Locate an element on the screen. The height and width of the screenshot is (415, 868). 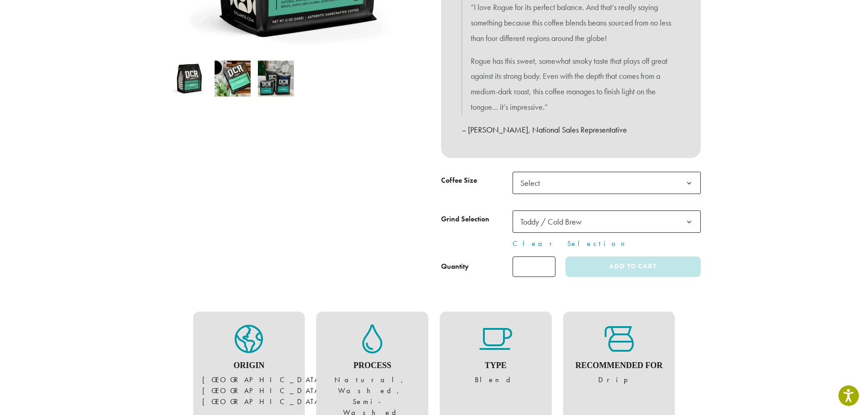
p: Rogue has this sweet, somewhat smoky taste that plays off great against its strong body. Even wit... is located at coordinates (571, 84).